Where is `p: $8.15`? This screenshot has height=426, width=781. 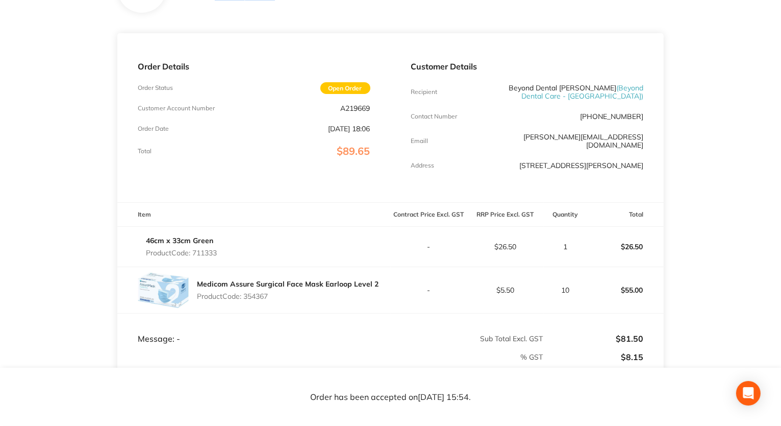 p: $8.15 is located at coordinates (594, 357).